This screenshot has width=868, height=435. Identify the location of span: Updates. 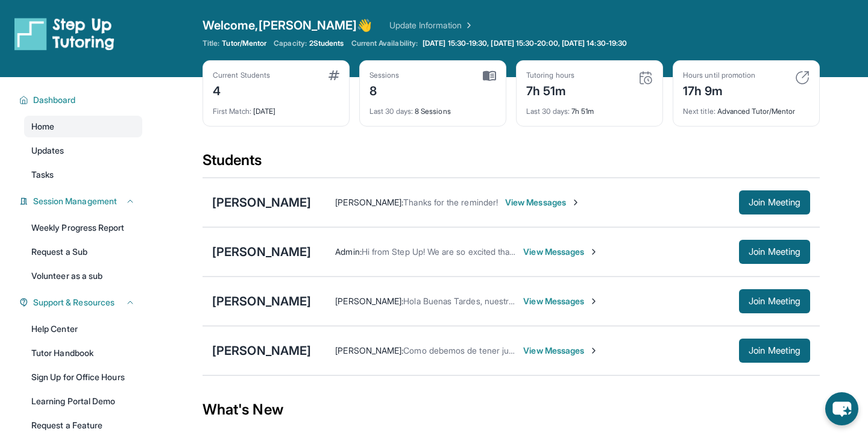
(48, 150).